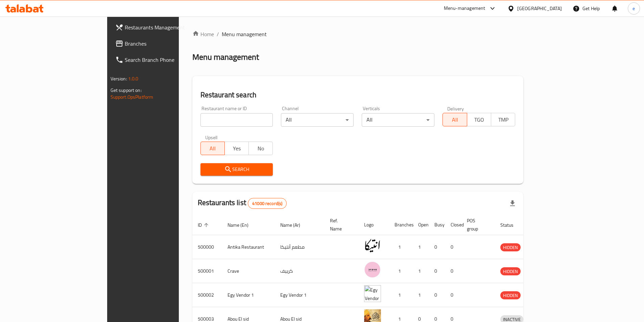  I want to click on nav: breadcrumb, so click(358, 34).